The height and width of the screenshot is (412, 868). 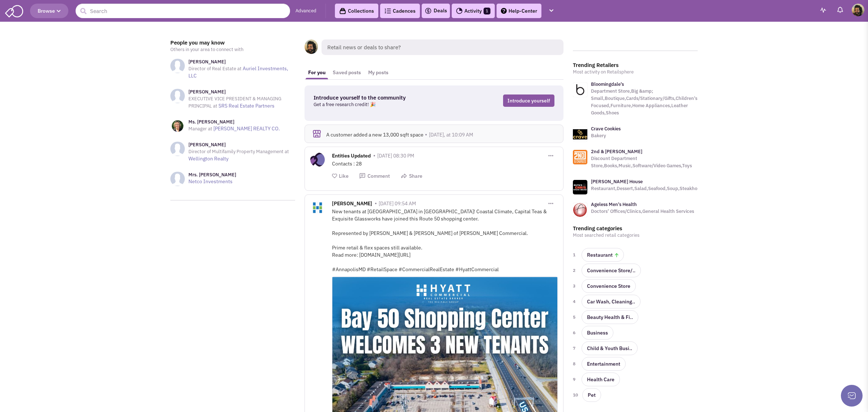 What do you see at coordinates (14, 11) in the screenshot?
I see `img: SmartAdmin` at bounding box center [14, 11].